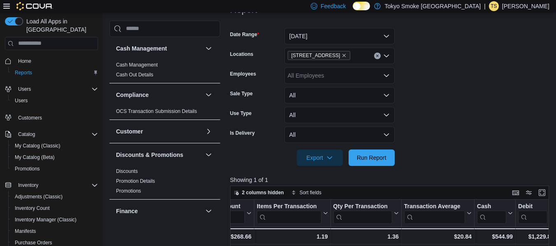  I want to click on button: All, so click(339, 115).